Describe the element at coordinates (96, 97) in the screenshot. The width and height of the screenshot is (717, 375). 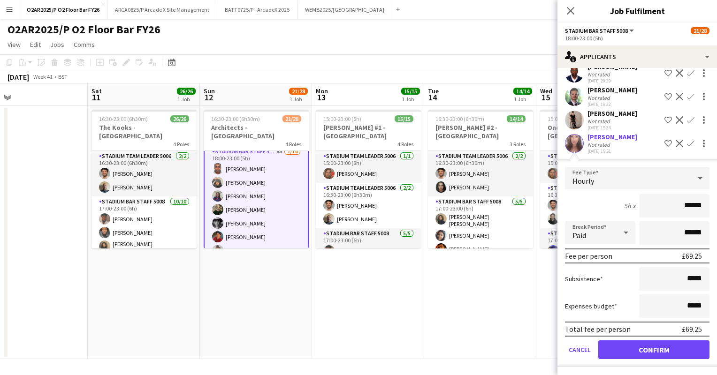
I see `span: 11` at that location.